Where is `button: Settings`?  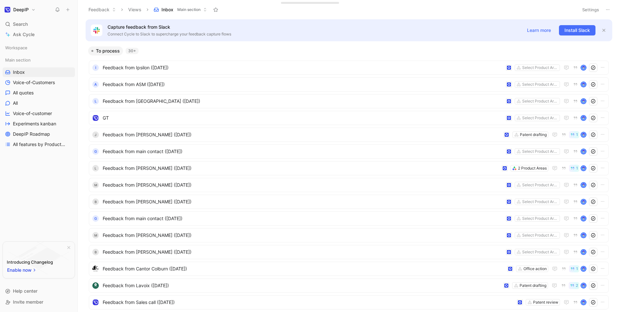
button: Settings is located at coordinates (590, 10).